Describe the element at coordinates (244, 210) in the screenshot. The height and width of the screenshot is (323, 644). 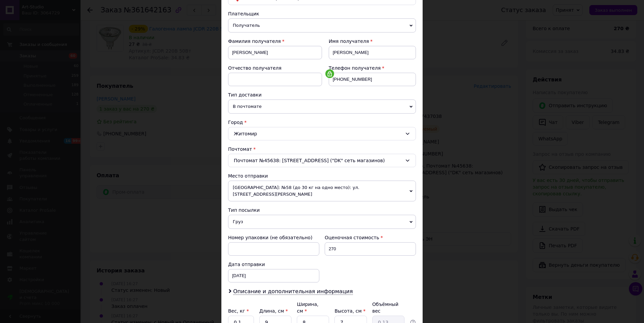
I see `span: Тип посылки` at that location.